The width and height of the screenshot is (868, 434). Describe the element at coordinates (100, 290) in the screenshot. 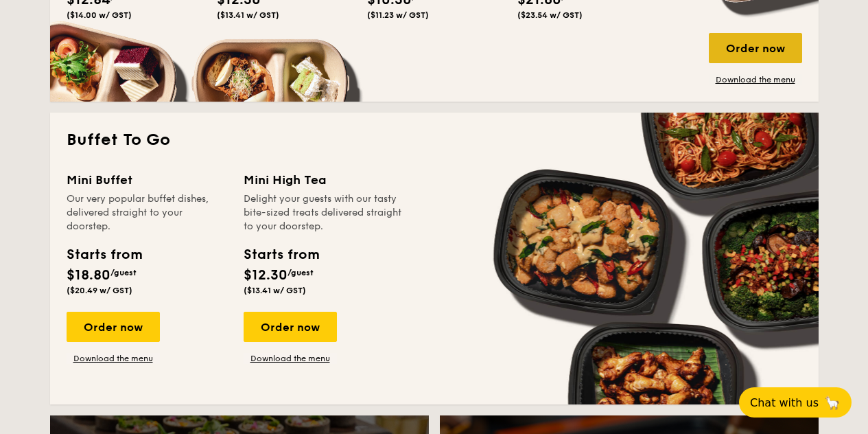

I see `span: ($20.49 w/ GST)` at that location.